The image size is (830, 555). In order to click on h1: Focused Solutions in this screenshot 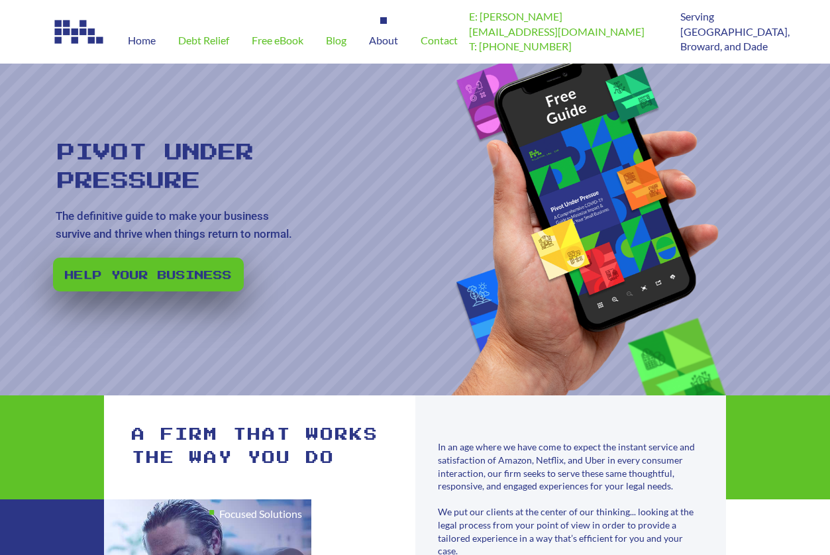, I will do `click(260, 514)`.